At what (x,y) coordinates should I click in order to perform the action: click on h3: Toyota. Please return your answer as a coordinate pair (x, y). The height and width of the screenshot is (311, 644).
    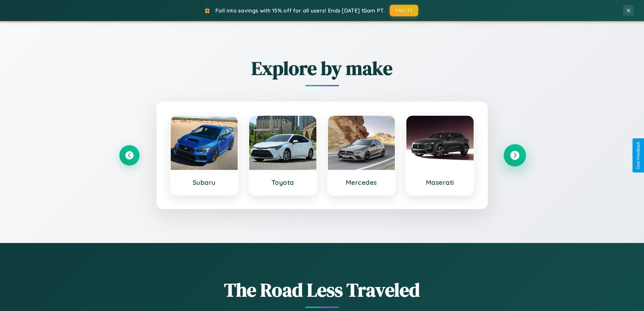
    Looking at the image, I should click on (282, 182).